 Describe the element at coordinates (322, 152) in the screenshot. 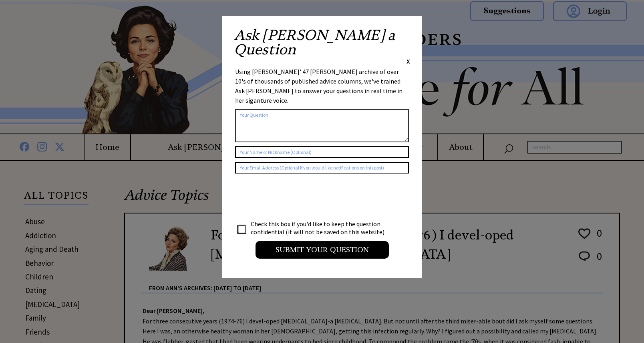

I see `input: Your Name or Nickname (Optional)` at that location.